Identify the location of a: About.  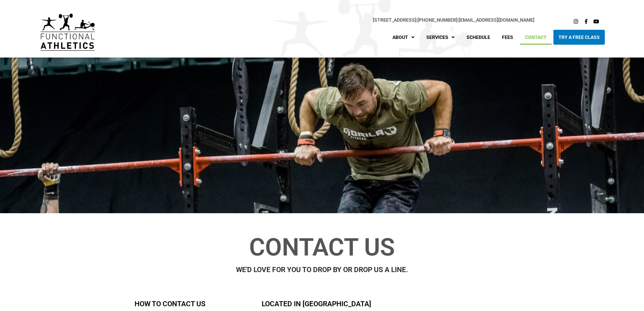
(403, 37).